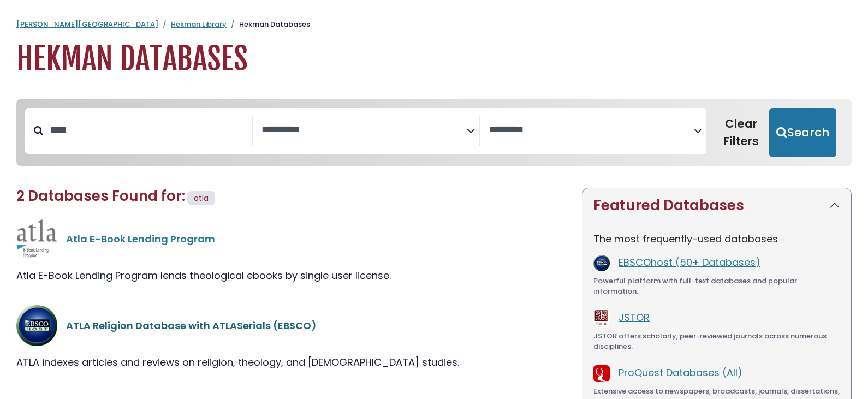 Image resolution: width=868 pixels, height=399 pixels. I want to click on a: Hekman Library, so click(199, 24).